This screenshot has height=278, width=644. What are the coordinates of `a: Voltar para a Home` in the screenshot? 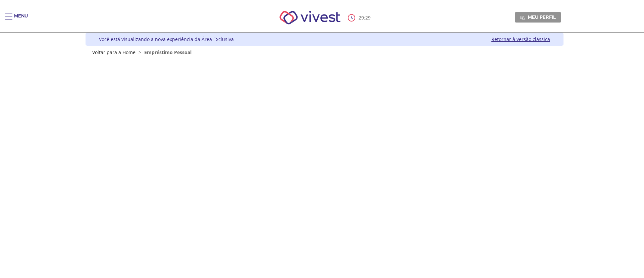 It's located at (114, 52).